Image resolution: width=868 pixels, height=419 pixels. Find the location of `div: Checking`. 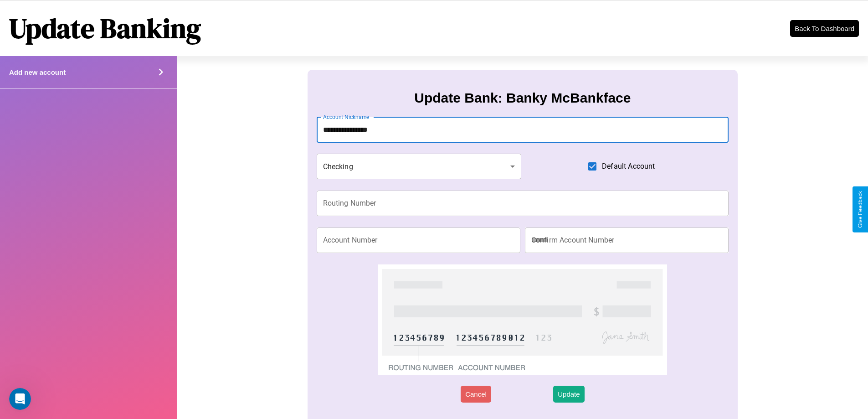

div: Checking is located at coordinates (419, 167).